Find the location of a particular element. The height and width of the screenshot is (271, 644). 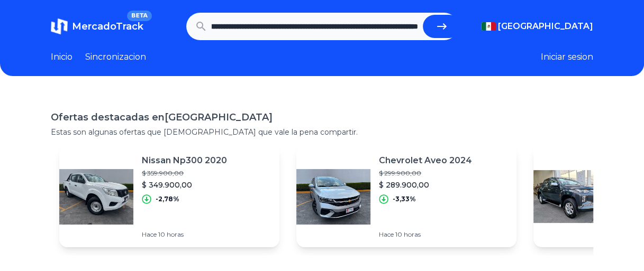

p: Chevrolet Aveo 2024 is located at coordinates (425, 160).